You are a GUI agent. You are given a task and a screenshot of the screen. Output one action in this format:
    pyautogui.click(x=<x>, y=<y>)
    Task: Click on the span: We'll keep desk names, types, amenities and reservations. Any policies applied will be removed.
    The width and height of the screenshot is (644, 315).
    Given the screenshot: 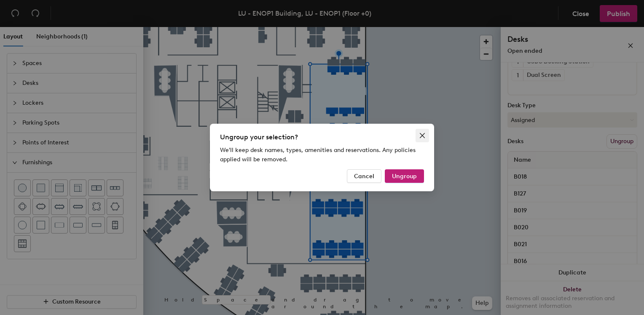 What is the action you would take?
    pyautogui.click(x=318, y=155)
    